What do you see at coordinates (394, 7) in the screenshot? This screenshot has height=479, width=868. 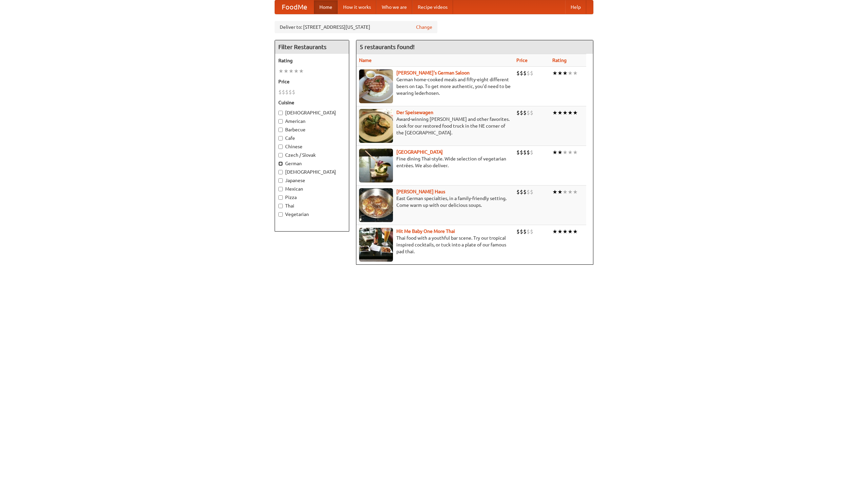 I see `a: Who we are` at bounding box center [394, 7].